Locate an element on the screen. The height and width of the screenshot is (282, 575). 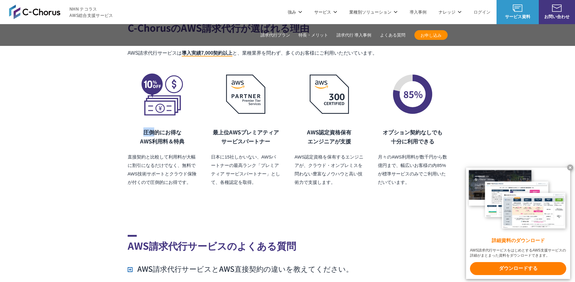
p: AWS認定資格を保有するエンジニアが、クラウド・オンプレミスを問わない豊富なノウハウと高い技術力で支援します。 is located at coordinates (329, 170).